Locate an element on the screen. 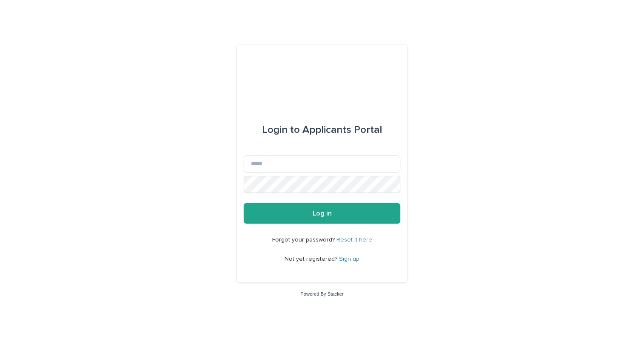  span: Not yet registered? is located at coordinates (312, 259).